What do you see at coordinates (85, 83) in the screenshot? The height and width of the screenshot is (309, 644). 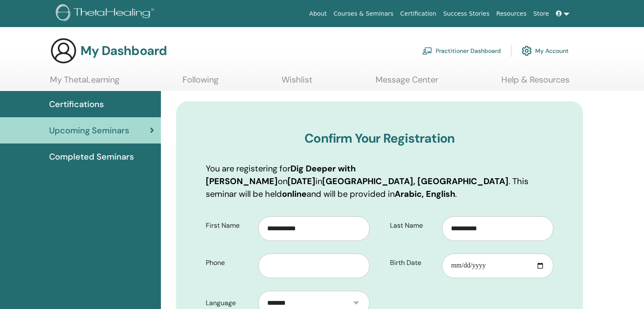 I see `a: My ThetaLearning` at bounding box center [85, 83].